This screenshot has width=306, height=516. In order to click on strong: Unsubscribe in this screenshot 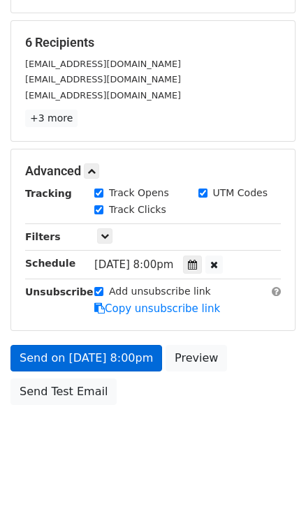, I will do `click(59, 292)`.